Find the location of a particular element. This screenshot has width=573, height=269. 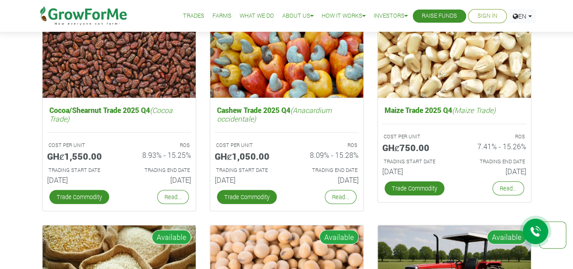

i: (Maize Trade) is located at coordinates (474, 110).